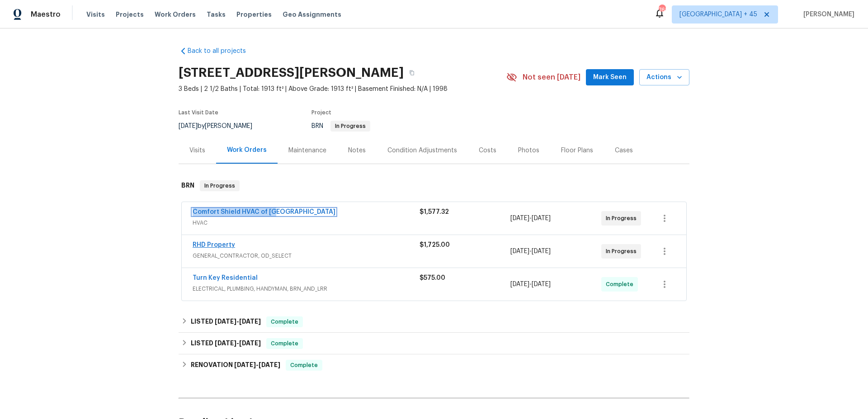  I want to click on a: Back to all projects, so click(222, 51).